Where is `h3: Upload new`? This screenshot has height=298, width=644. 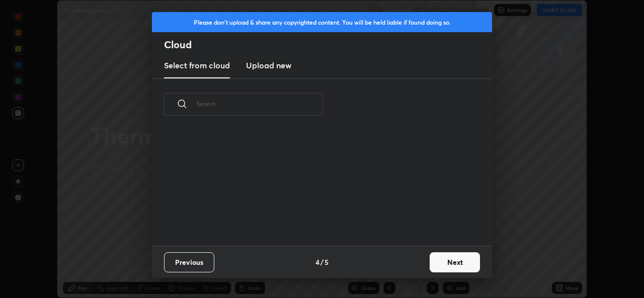 h3: Upload new is located at coordinates (269, 65).